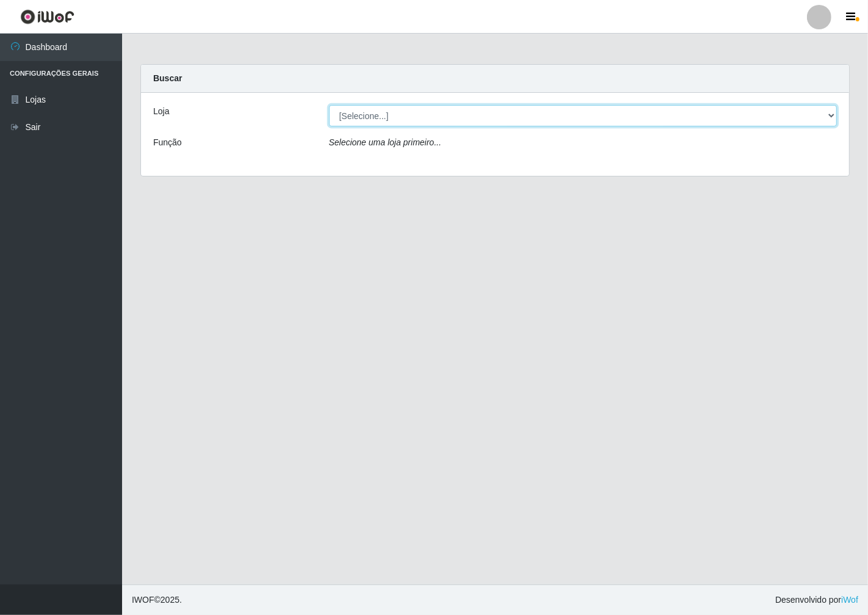 The height and width of the screenshot is (615, 868). Describe the element at coordinates (142, 600) in the screenshot. I see `span: IWOF` at that location.